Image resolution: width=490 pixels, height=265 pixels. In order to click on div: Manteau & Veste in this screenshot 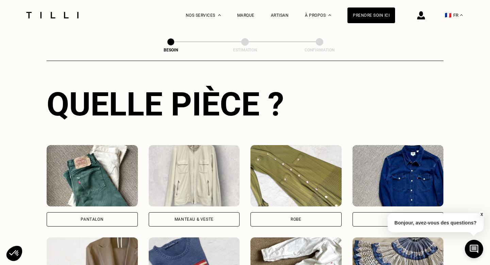, I will do `click(194, 219)`.